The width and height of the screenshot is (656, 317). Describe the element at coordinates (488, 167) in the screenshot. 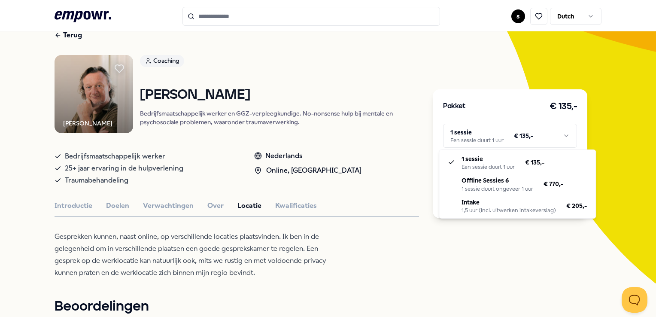

I see `div: Een sessie duurt 1 uur` at that location.